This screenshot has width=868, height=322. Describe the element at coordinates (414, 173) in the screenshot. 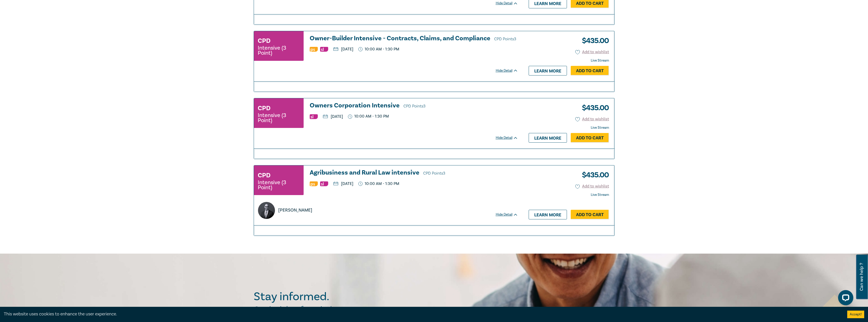

I see `a: Agribusiness and Rural Law intensive CPD Points3` at that location.